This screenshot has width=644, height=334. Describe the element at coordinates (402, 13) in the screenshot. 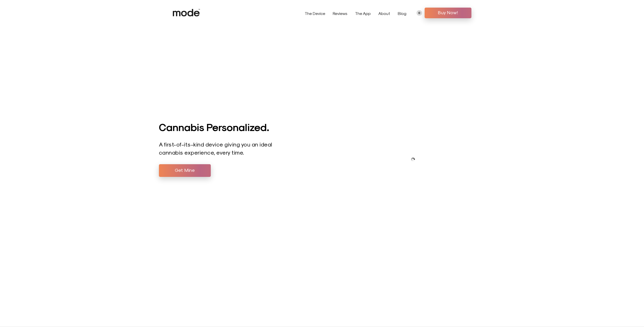

I see `a: Blog` at that location.